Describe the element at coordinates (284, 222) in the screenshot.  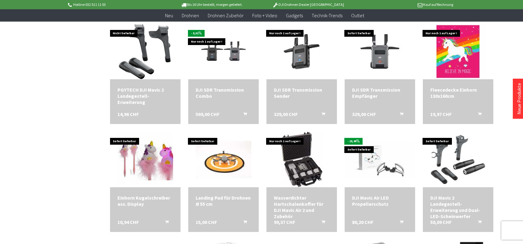
I see `span: 99,37 CHF` at that location.